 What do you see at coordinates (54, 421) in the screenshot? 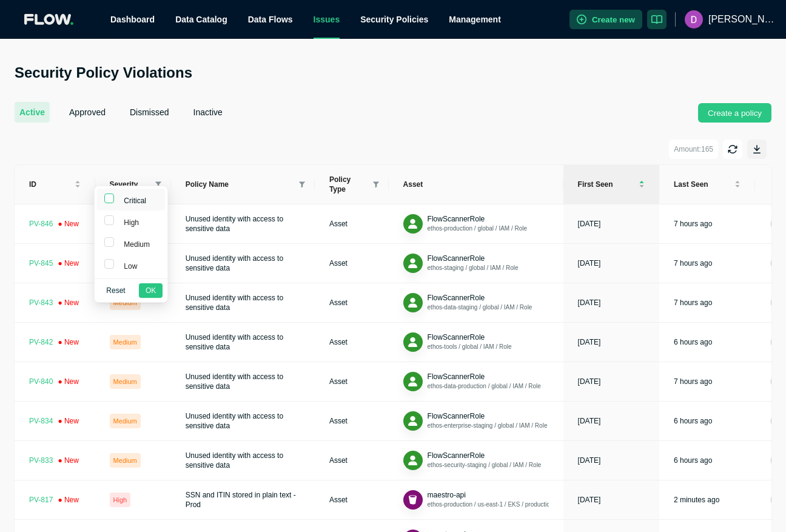
I see `div: PV- 834` at bounding box center [54, 421].